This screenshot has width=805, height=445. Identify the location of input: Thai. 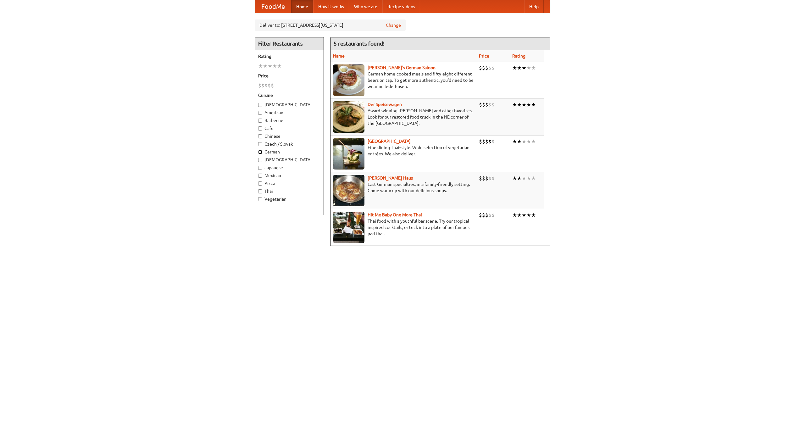
(260, 191).